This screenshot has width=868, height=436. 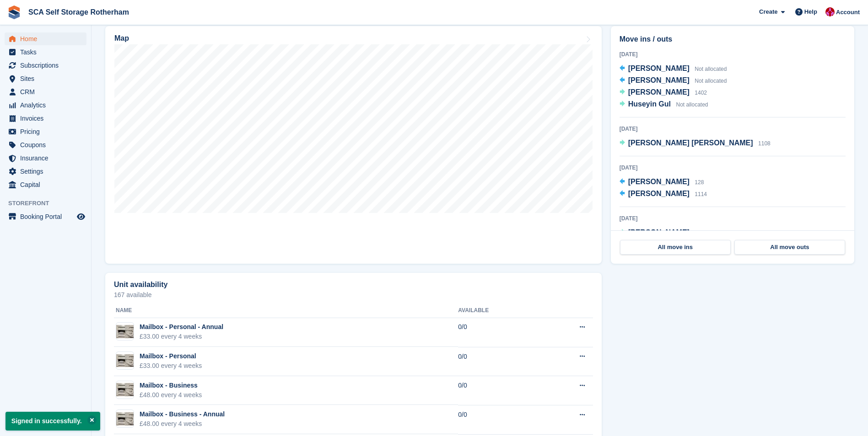 What do you see at coordinates (47, 79) in the screenshot?
I see `span: Sites` at bounding box center [47, 79].